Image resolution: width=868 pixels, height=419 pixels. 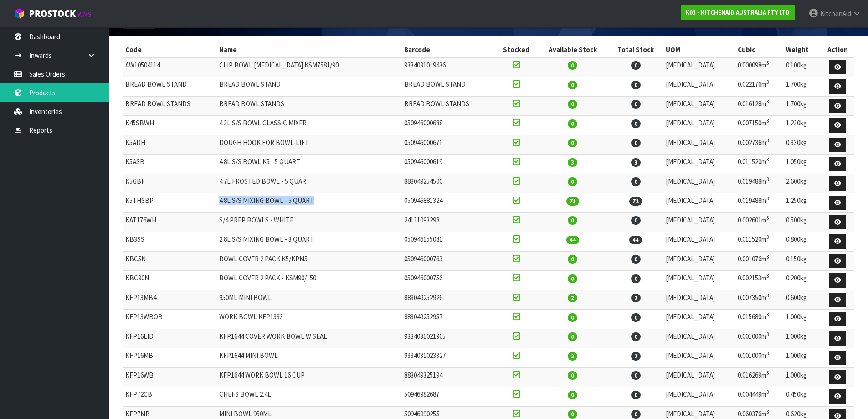 What do you see at coordinates (802, 242) in the screenshot?
I see `td: 0.800kg` at bounding box center [802, 242].